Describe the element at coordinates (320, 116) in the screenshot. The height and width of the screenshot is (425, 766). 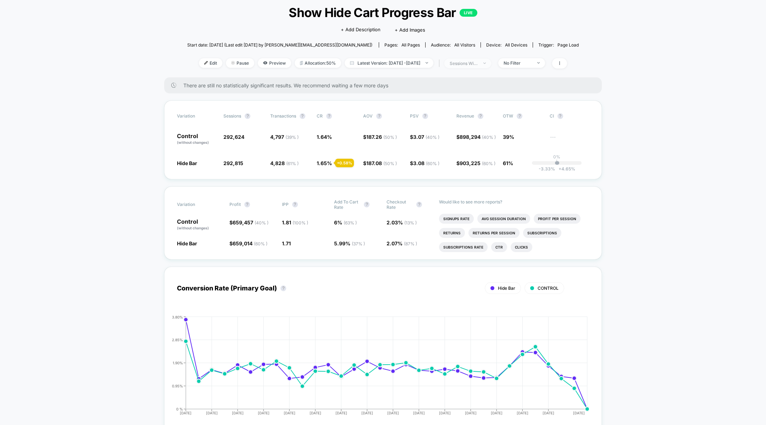
I see `span: CR` at that location.